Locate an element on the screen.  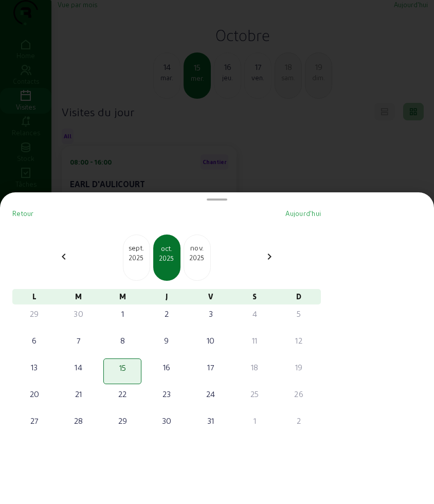
span: Aujourd'hui is located at coordinates (303, 213).